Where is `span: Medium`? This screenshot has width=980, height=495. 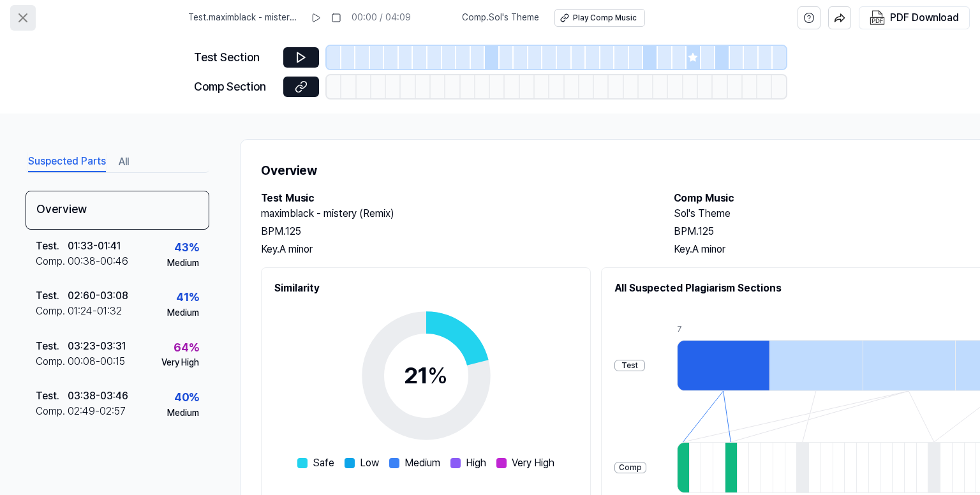
span: Medium is located at coordinates (423, 463).